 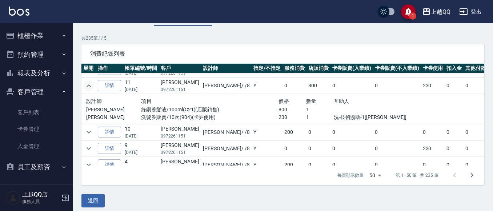 I want to click on p: 800, so click(x=292, y=109).